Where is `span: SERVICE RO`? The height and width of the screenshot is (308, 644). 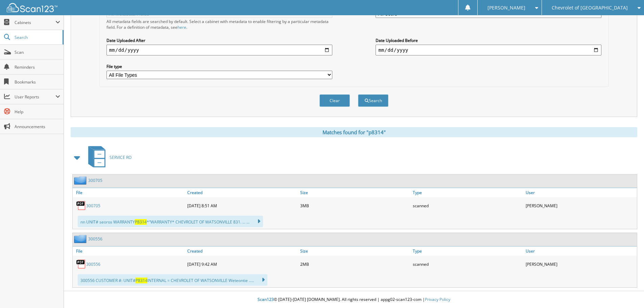
span: SERVICE RO is located at coordinates (120, 157).